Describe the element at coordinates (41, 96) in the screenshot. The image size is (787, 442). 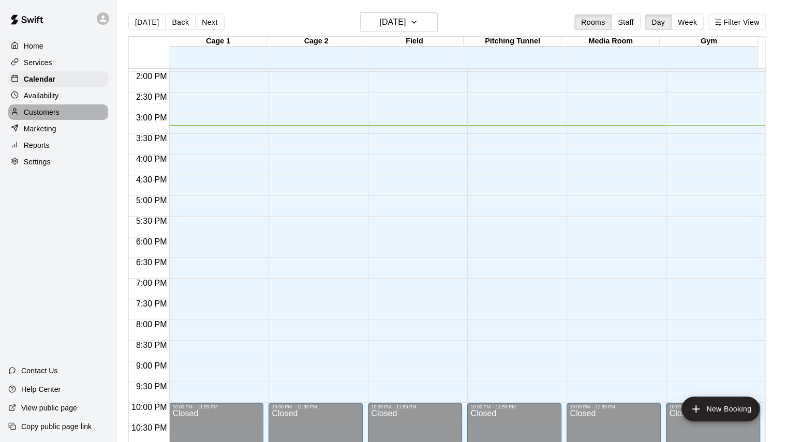
I see `p: Availability` at that location.